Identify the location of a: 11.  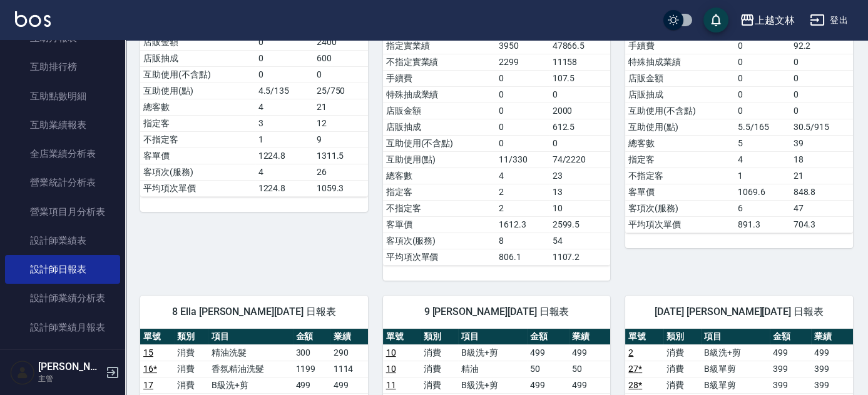
(391, 385).